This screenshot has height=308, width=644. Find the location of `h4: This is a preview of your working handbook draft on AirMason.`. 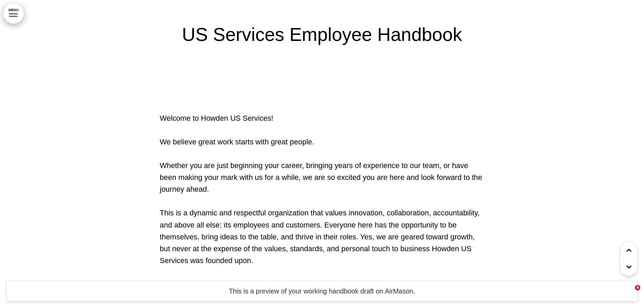

h4: This is a preview of your working handbook draft on AirMason. is located at coordinates (322, 291).